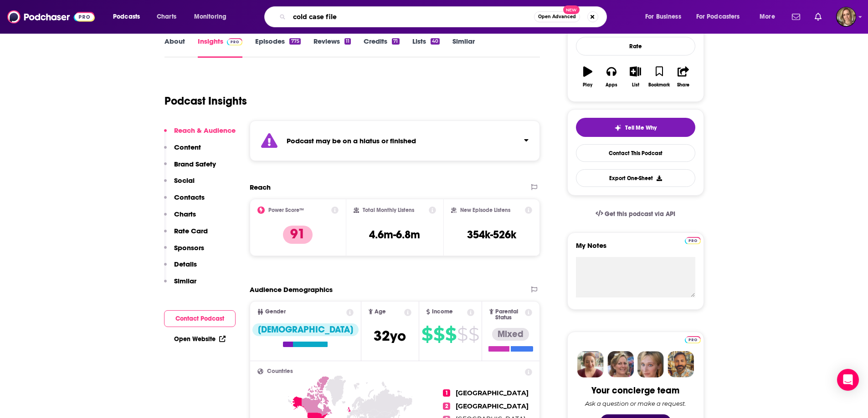 This screenshot has width=868, height=418. I want to click on button: Contact Podcast, so click(200, 319).